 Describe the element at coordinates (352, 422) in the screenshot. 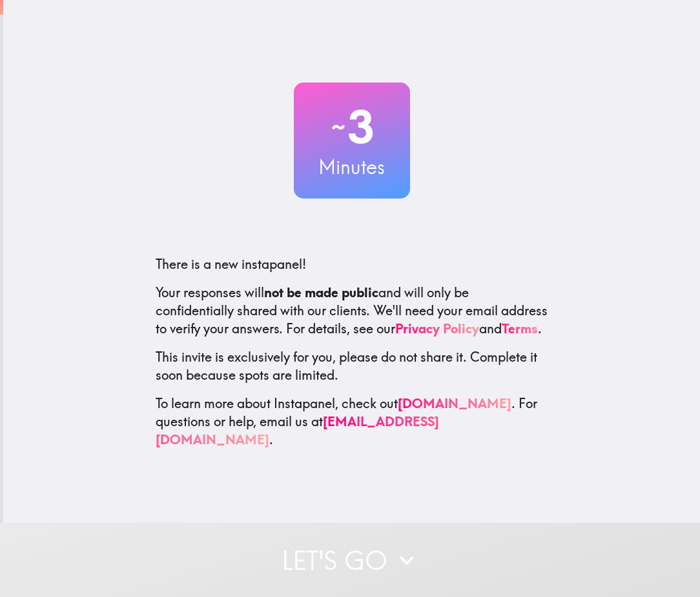

I see `p: To learn more about Instapanel, check out . For questions or help, email us at .` at that location.